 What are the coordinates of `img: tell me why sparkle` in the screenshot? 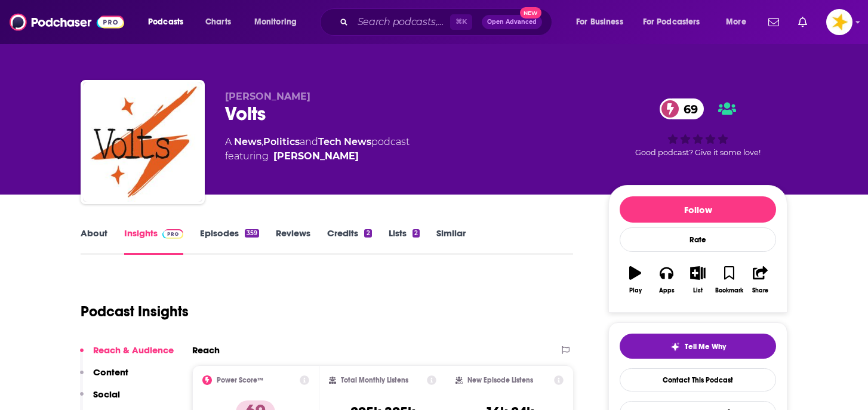 It's located at (676, 347).